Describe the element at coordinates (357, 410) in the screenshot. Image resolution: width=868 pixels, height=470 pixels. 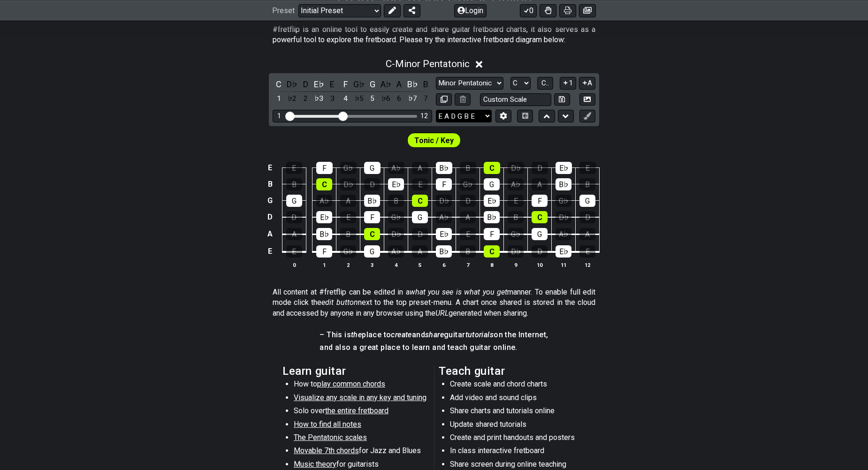
I see `span: the entire fretboard` at that location.